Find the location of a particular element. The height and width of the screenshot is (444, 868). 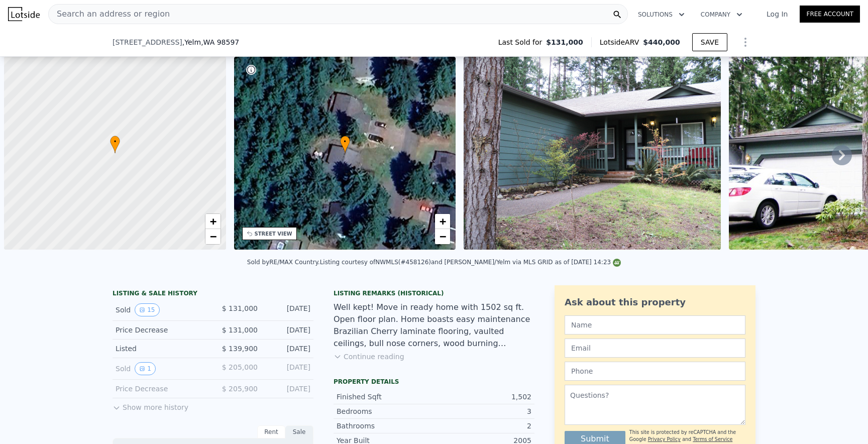

span: $440,000 is located at coordinates (661, 42).